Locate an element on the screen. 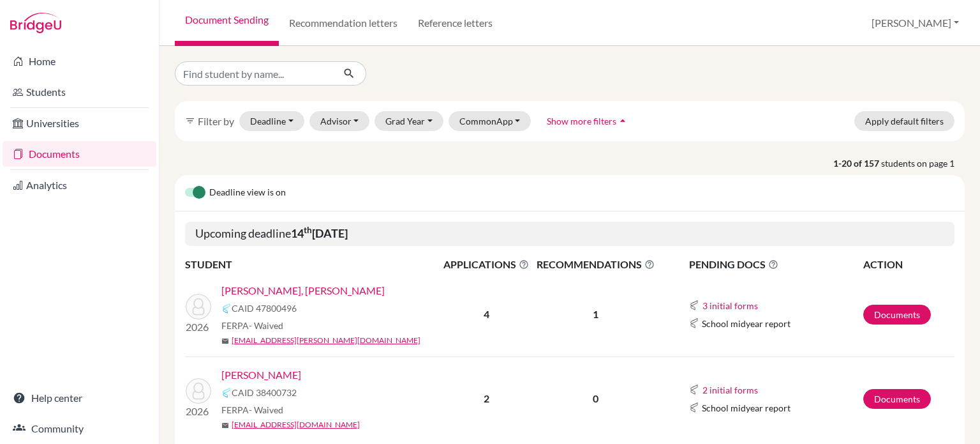 This screenshot has width=980, height=444. span: Deadline view is on is located at coordinates (248, 193).